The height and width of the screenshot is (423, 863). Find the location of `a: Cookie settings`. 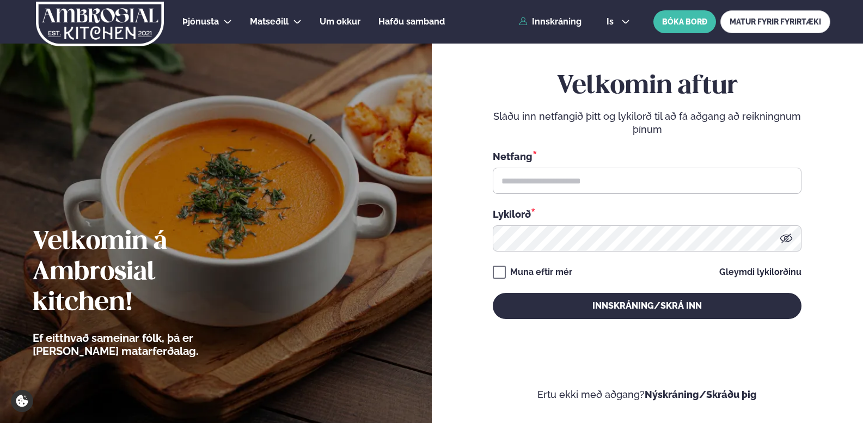

a: Cookie settings is located at coordinates (22, 401).